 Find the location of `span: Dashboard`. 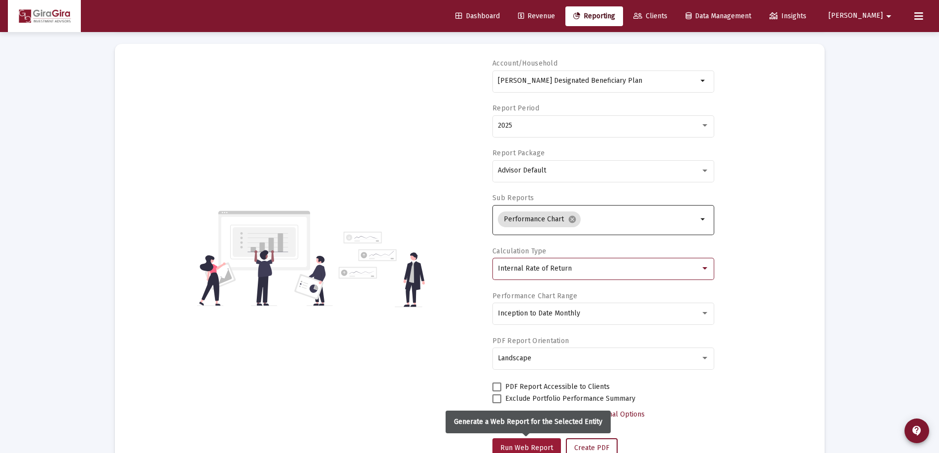

span: Dashboard is located at coordinates (477, 16).